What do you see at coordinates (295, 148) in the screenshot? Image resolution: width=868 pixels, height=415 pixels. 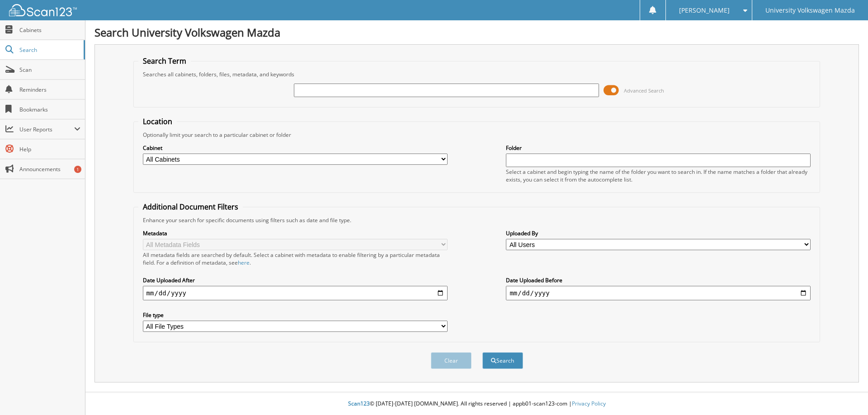 I see `label: Cabinet` at bounding box center [295, 148].